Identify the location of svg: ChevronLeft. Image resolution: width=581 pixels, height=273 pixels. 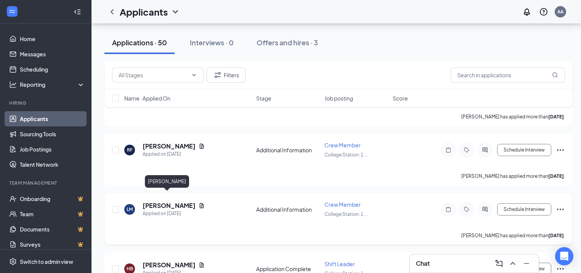
(112, 12).